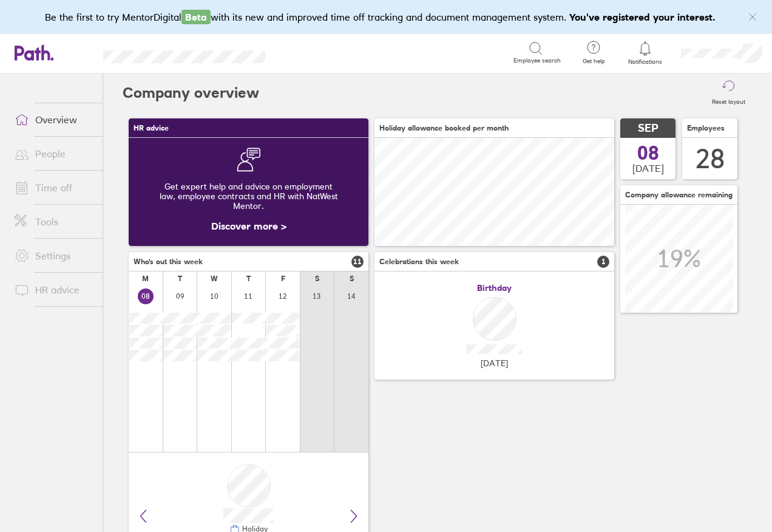 This screenshot has width=772, height=532. I want to click on span: Holiday allowance booked per month, so click(444, 128).